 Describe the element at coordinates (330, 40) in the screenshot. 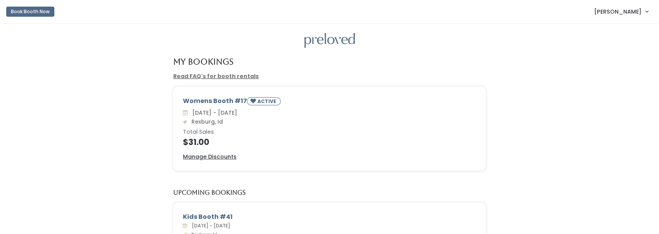

I see `img: preloved logo` at that location.